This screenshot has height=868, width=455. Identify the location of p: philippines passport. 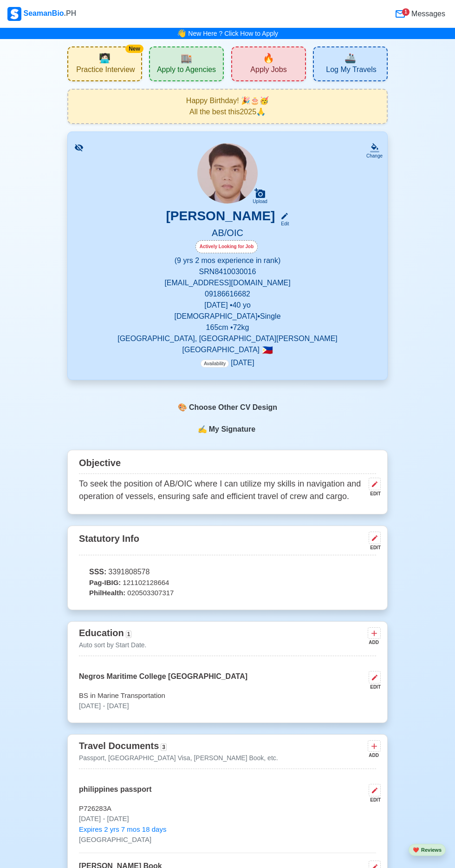
(115, 794).